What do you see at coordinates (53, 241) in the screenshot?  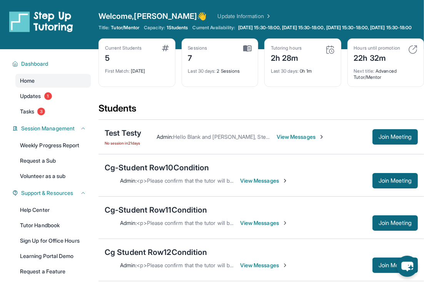 I see `a: Sign Up for Office Hours` at bounding box center [53, 241].